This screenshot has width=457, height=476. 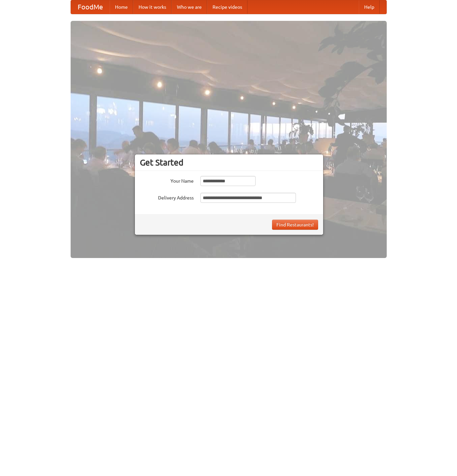 What do you see at coordinates (167, 180) in the screenshot?
I see `label: Your Name` at bounding box center [167, 180].